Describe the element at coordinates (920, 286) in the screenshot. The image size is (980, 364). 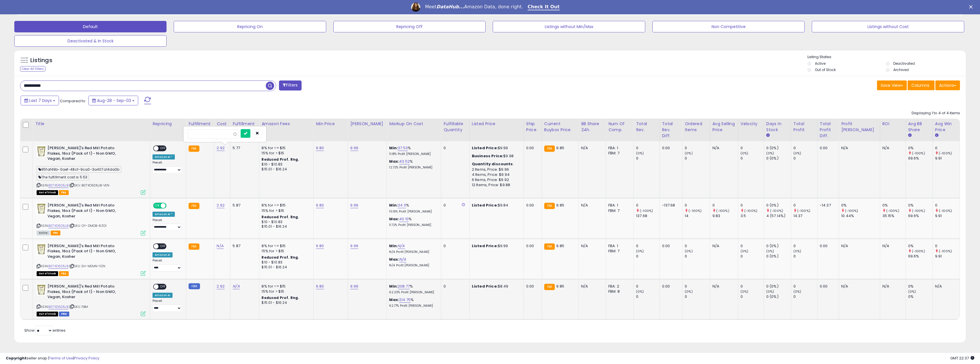
I see `div: 0%` at that location.